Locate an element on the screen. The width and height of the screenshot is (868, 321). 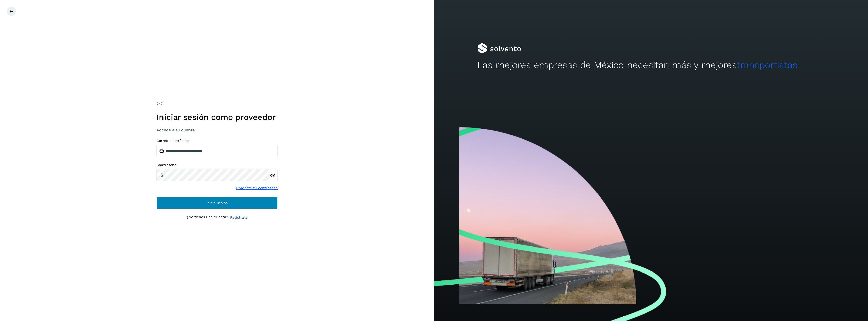
h1: Iniciar sesión como proveedor is located at coordinates (217, 117).